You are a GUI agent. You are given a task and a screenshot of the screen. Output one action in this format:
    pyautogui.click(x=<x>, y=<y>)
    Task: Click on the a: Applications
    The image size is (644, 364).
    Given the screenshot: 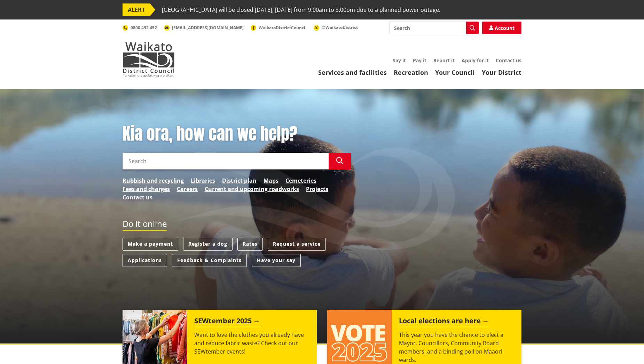 What is the action you would take?
    pyautogui.click(x=145, y=260)
    